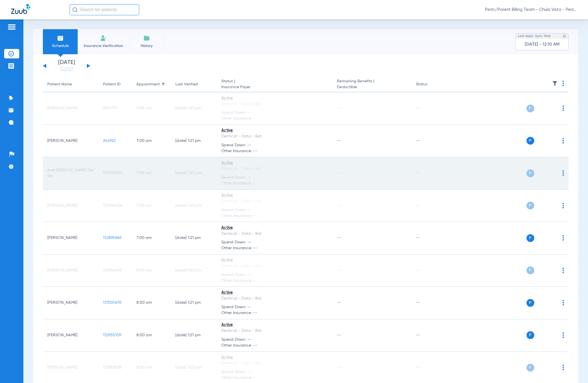 The image size is (588, 383). I want to click on span: 1007791, so click(110, 108).